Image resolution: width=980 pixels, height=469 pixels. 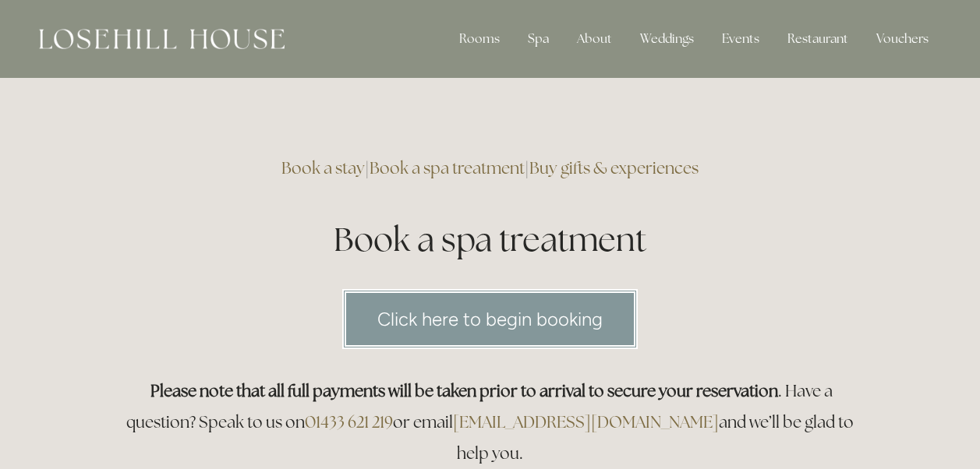 I want to click on div: Spa, so click(x=538, y=39).